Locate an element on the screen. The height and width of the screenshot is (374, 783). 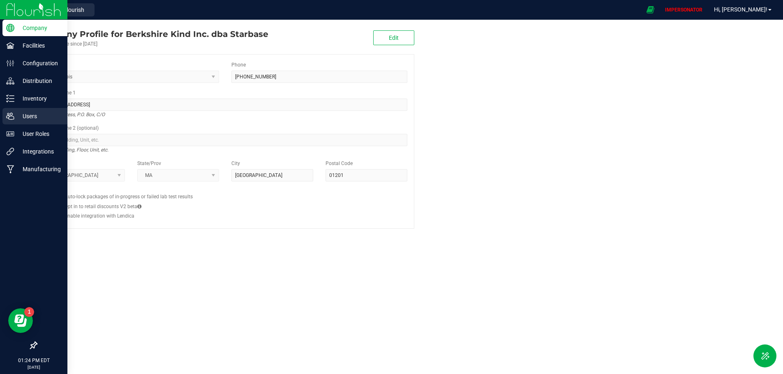
inline-svg: Integrations is located at coordinates (10, 152).